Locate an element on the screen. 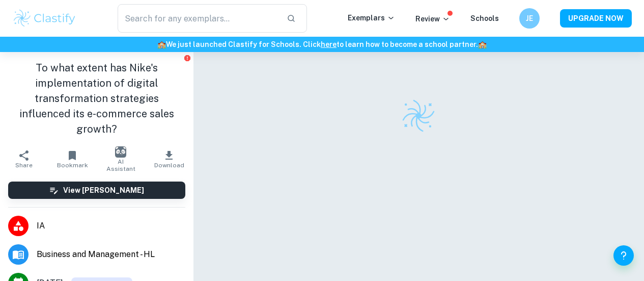 The image size is (644, 281). a: Clastify logo is located at coordinates (44, 18).